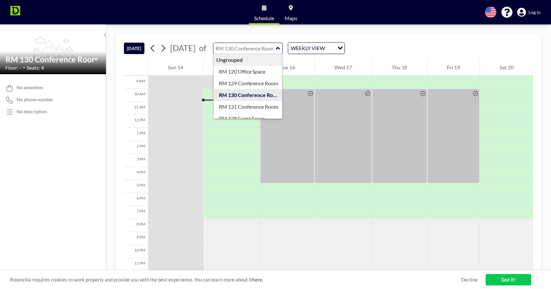  What do you see at coordinates (343, 67) in the screenshot?
I see `div: Wed 17` at bounding box center [343, 67].